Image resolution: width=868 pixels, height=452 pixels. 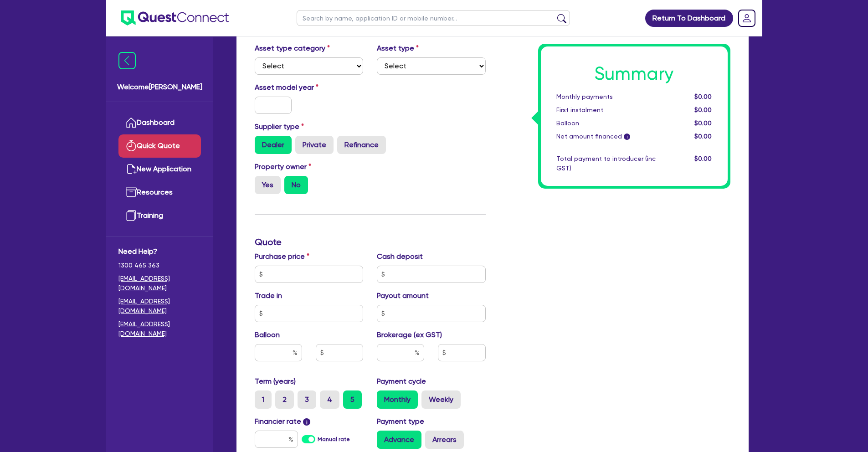 I want to click on img: training, so click(x=131, y=216).